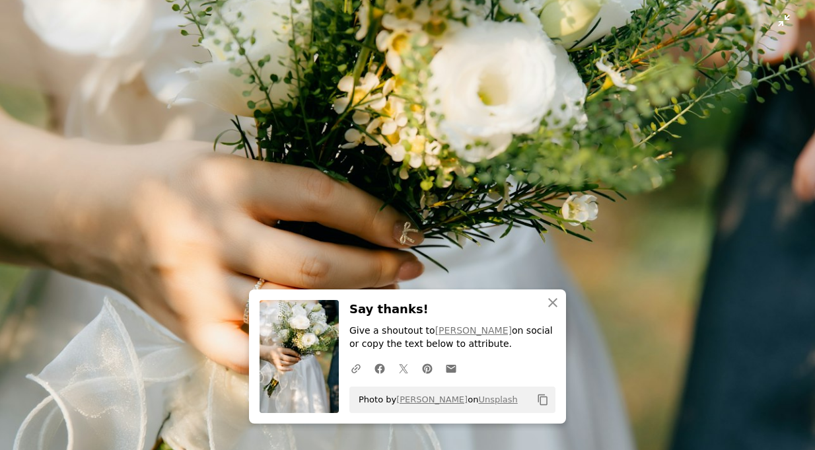  I want to click on a: Share over email, so click(451, 368).